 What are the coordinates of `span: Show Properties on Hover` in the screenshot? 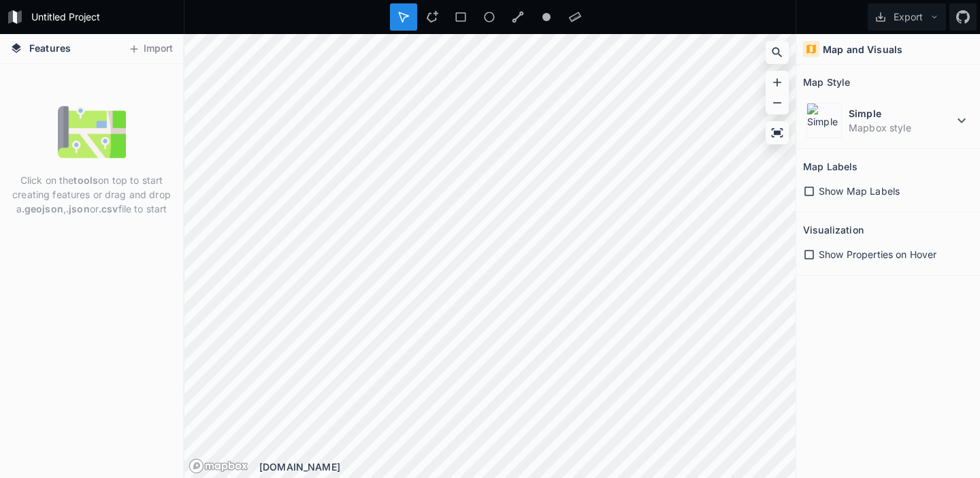 It's located at (877, 254).